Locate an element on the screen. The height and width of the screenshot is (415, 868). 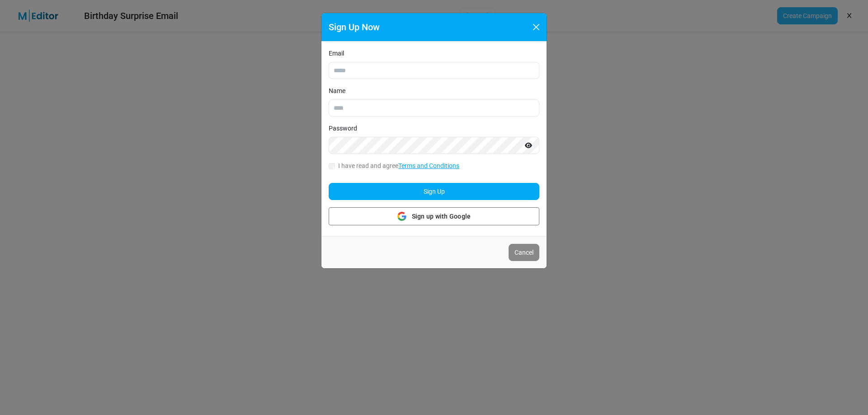
button: Sign up with Google is located at coordinates (434, 216).